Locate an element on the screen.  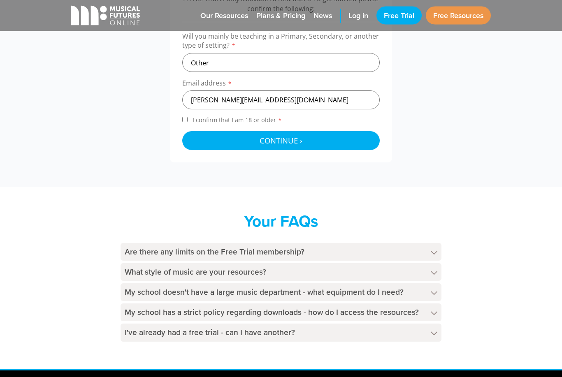
h4: Are there any limits on the Free Trial membership? is located at coordinates (281, 252).